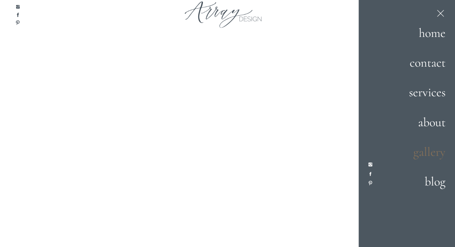  I want to click on a: gallery, so click(421, 152).